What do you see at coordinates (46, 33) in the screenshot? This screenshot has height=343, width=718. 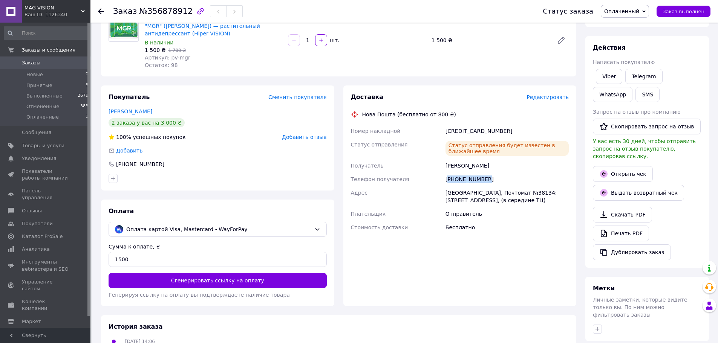 I see `input: Поиск` at bounding box center [46, 33].